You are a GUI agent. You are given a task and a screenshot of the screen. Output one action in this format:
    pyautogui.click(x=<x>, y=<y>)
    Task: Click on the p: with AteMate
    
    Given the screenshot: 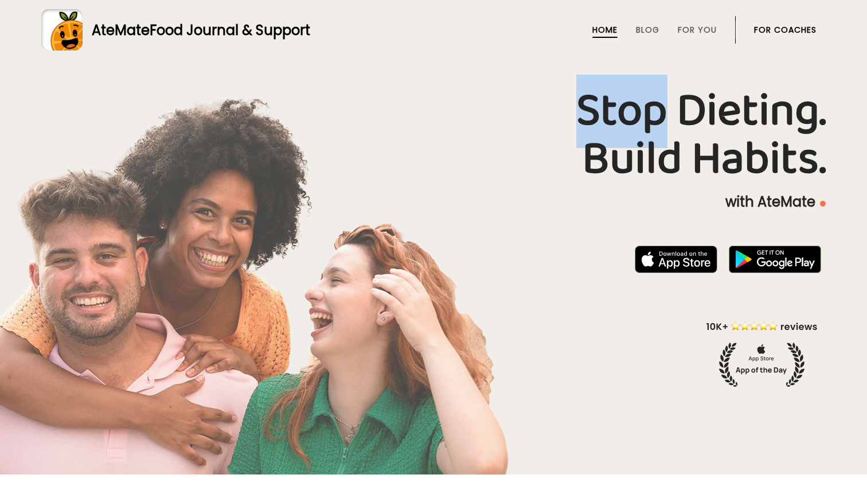 What is the action you would take?
    pyautogui.click(x=434, y=202)
    